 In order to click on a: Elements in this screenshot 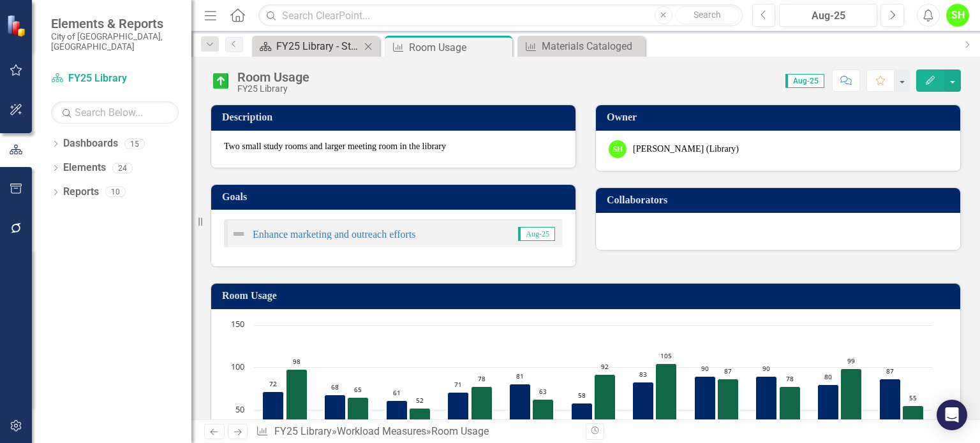, I will do `click(84, 167)`.